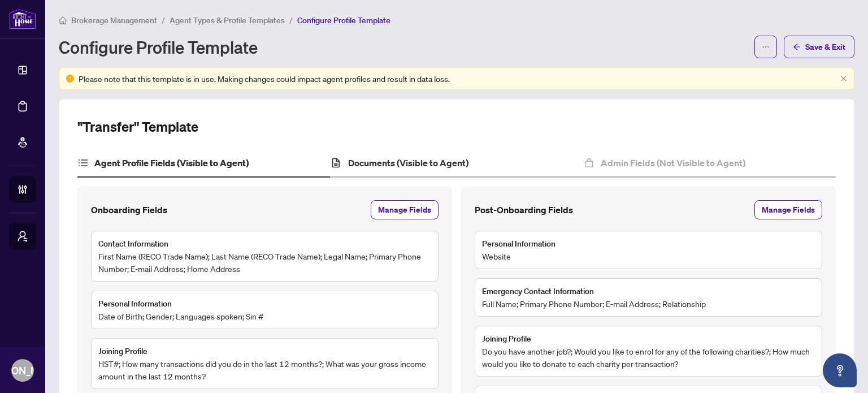 This screenshot has width=868, height=393. Describe the element at coordinates (227, 20) in the screenshot. I see `span: Agent Types & Profile Templates` at that location.